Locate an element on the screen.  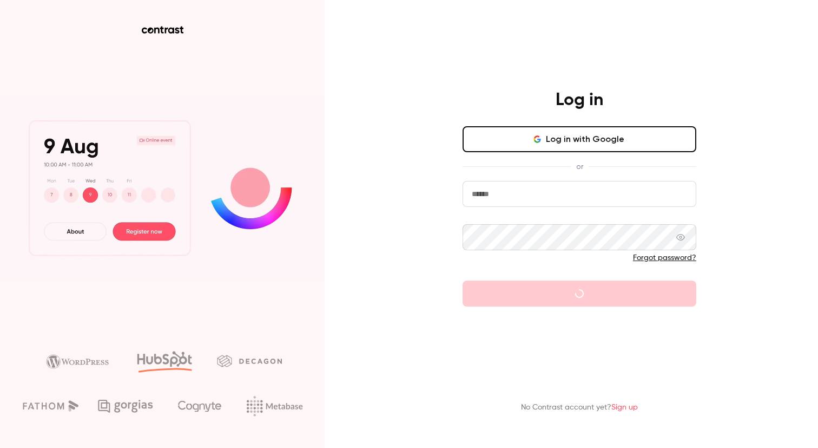
a: Sign up is located at coordinates (625, 407).